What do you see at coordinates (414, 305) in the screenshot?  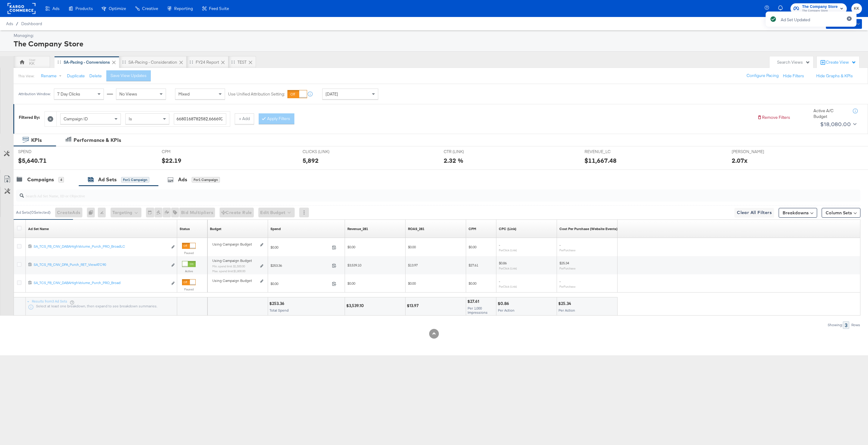 I see `div: $13.97` at bounding box center [414, 305].